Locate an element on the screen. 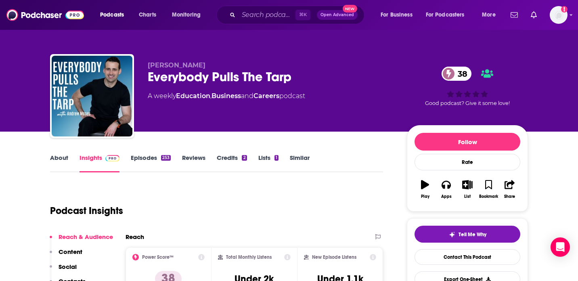 The width and height of the screenshot is (578, 281). a: Reviews is located at coordinates (194, 163).